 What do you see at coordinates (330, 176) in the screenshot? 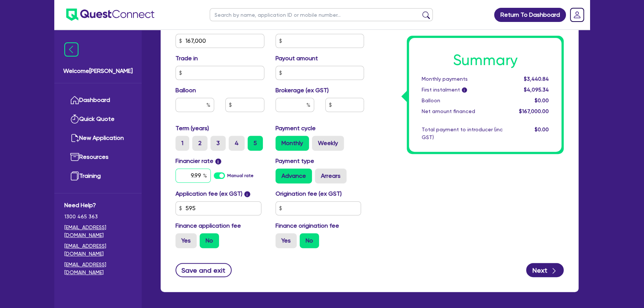
I see `label: Arrears` at bounding box center [330, 176].